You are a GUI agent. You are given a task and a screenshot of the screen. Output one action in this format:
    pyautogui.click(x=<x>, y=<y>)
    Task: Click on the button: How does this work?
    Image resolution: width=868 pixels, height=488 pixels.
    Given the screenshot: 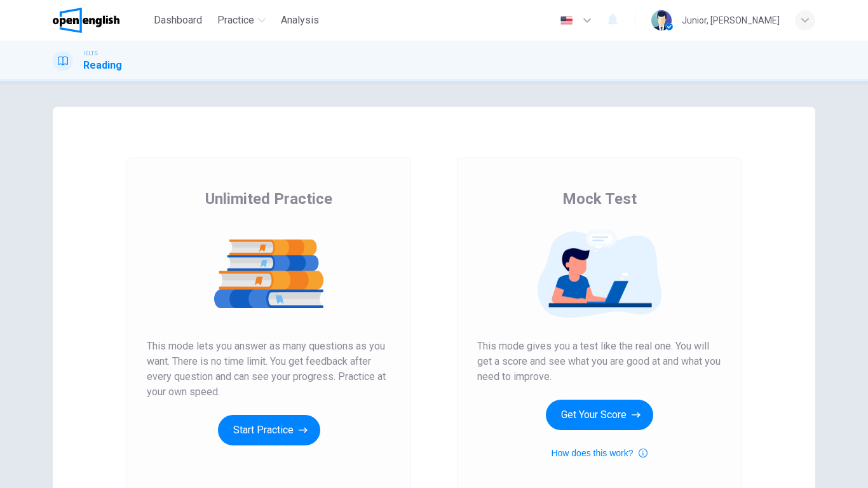 What is the action you would take?
    pyautogui.click(x=599, y=453)
    